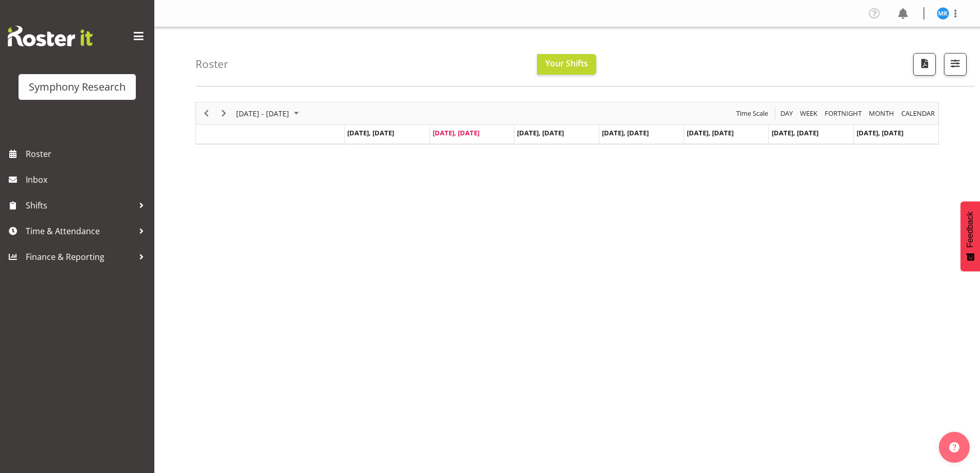 This screenshot has height=473, width=980. What do you see at coordinates (567, 63) in the screenshot?
I see `span: Your Shifts` at bounding box center [567, 63].